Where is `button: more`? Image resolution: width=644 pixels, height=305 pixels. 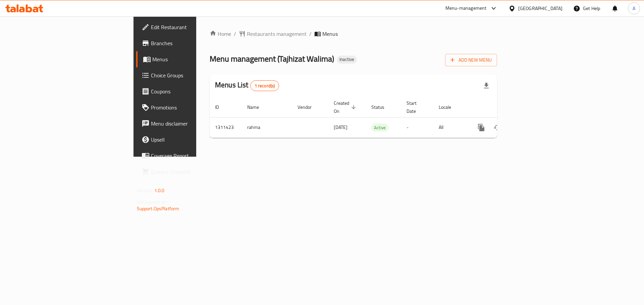
button: more is located at coordinates (481, 128).